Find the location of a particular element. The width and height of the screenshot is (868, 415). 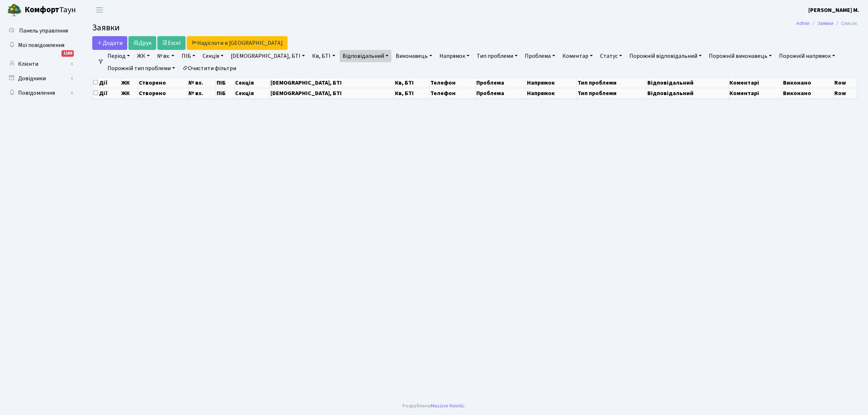

img: logo.png is located at coordinates (14, 10).